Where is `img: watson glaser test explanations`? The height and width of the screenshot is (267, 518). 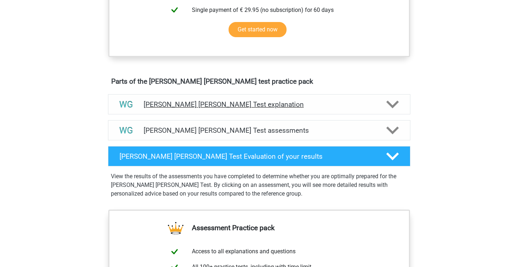
img: watson glaser test explanations is located at coordinates (126, 104).